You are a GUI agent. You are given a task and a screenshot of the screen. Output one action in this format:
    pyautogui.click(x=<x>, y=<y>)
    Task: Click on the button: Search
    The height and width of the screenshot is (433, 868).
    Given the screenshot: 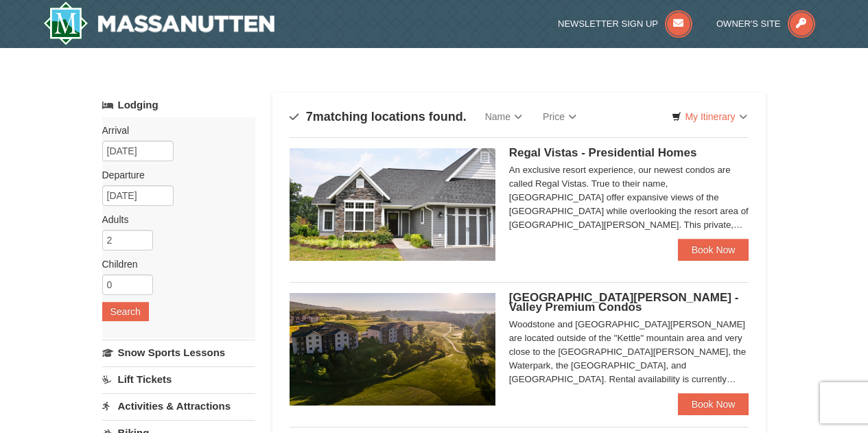 What is the action you would take?
    pyautogui.click(x=125, y=312)
    